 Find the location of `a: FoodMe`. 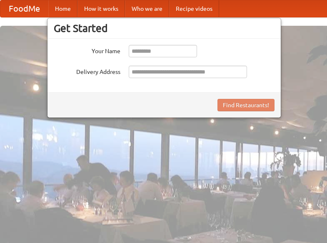

a: FoodMe is located at coordinates (24, 9).